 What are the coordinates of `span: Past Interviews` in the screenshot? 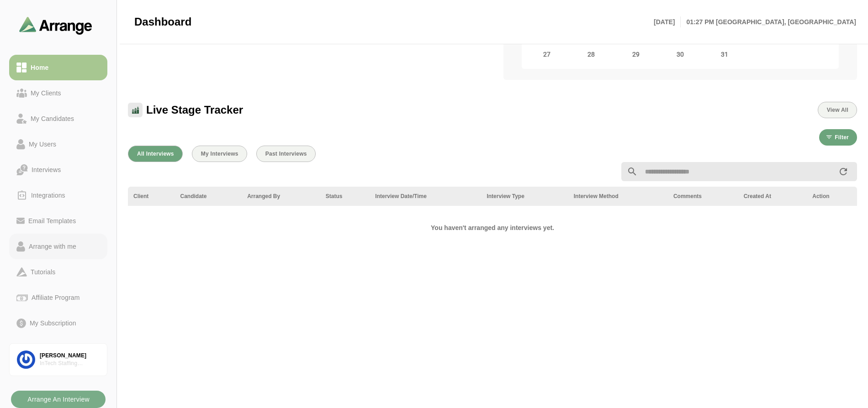 It's located at (286, 154).